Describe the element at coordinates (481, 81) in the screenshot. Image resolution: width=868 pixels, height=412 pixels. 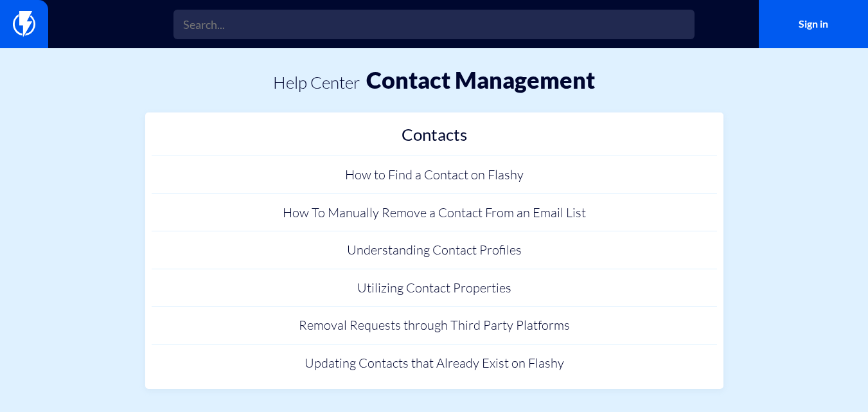
I see `h1: Contact Management` at that location.